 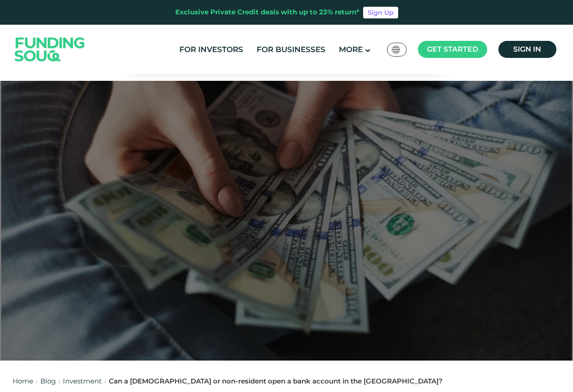 What do you see at coordinates (291, 49) in the screenshot?
I see `a: For Businesses` at bounding box center [291, 49].